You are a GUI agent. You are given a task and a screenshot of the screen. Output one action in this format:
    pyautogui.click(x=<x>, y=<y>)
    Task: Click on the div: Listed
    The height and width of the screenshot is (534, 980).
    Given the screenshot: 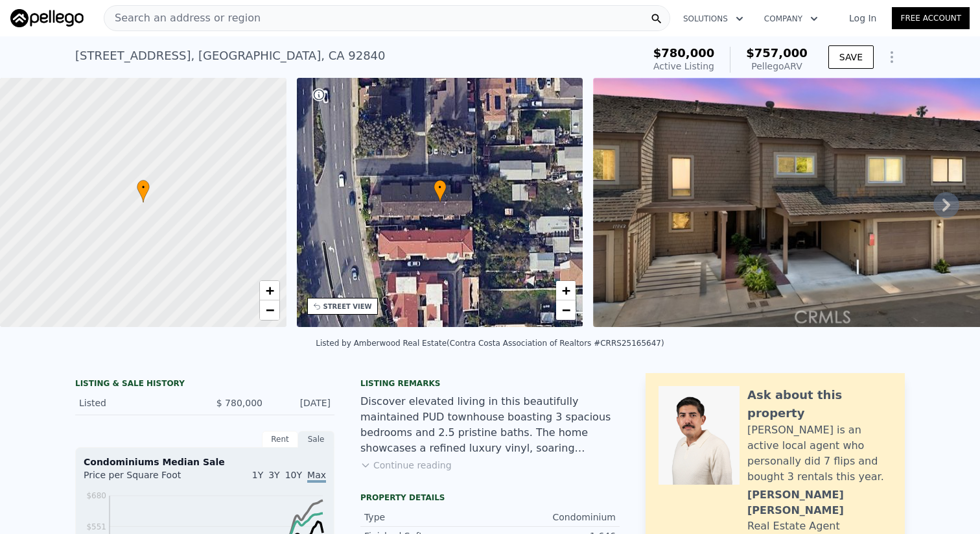 What is the action you would take?
    pyautogui.click(x=137, y=403)
    